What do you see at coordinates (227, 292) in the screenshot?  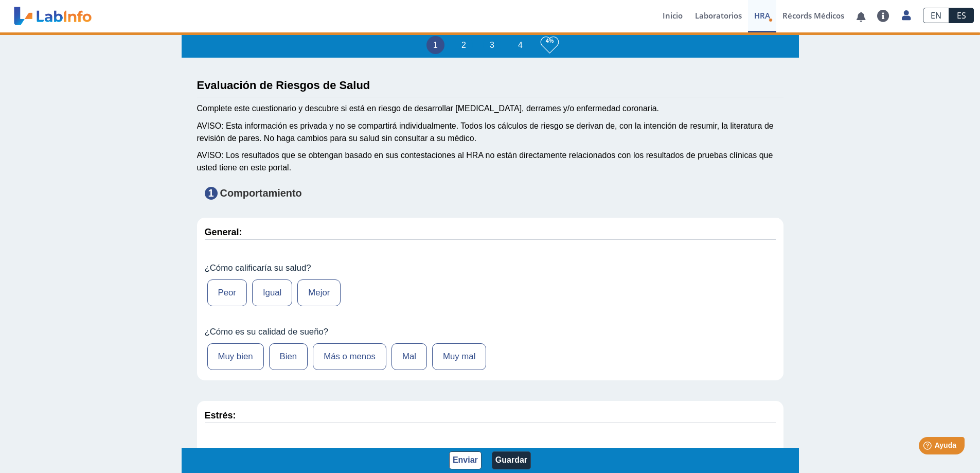 I see `label: Peor` at bounding box center [227, 292].